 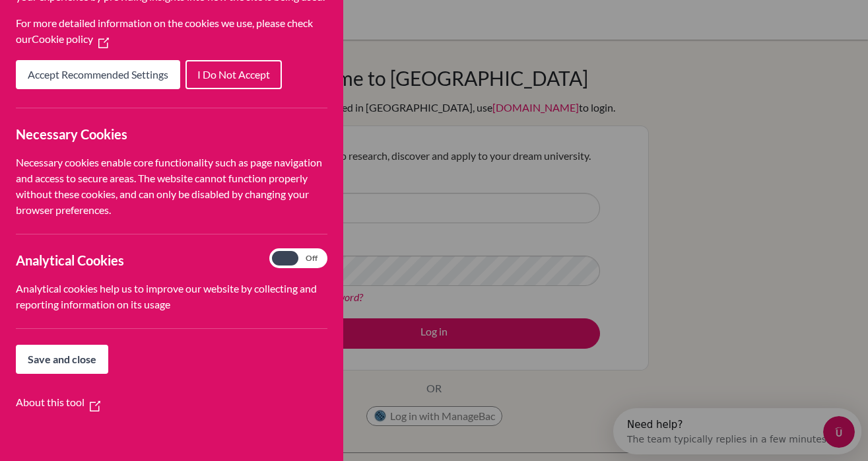 What do you see at coordinates (58, 402) in the screenshot?
I see `a: About this tool` at bounding box center [58, 402].